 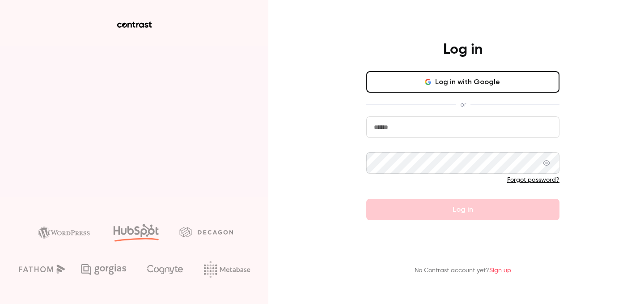 I want to click on a: Forgot password?, so click(x=533, y=180).